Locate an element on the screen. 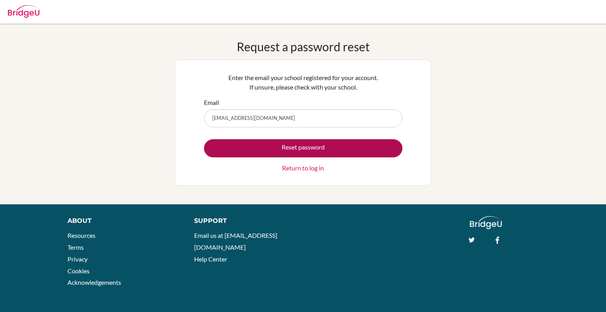 Image resolution: width=606 pixels, height=312 pixels. a: Acknowledgements is located at coordinates (94, 282).